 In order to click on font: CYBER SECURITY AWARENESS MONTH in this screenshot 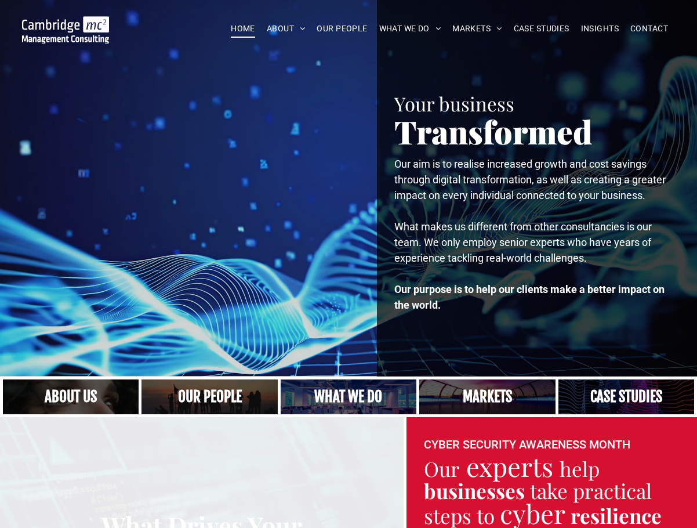, I will do `click(527, 444)`.